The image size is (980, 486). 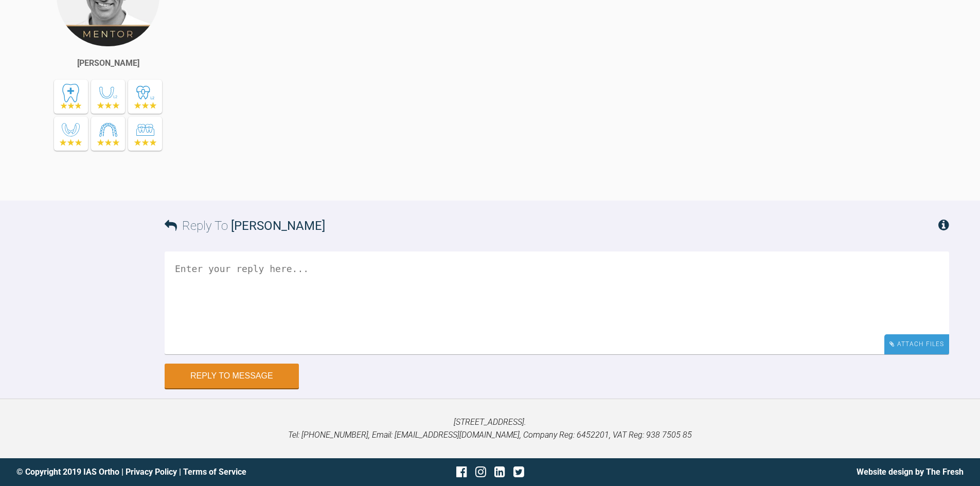 What do you see at coordinates (214, 472) in the screenshot?
I see `a: Terms of Service` at bounding box center [214, 472].